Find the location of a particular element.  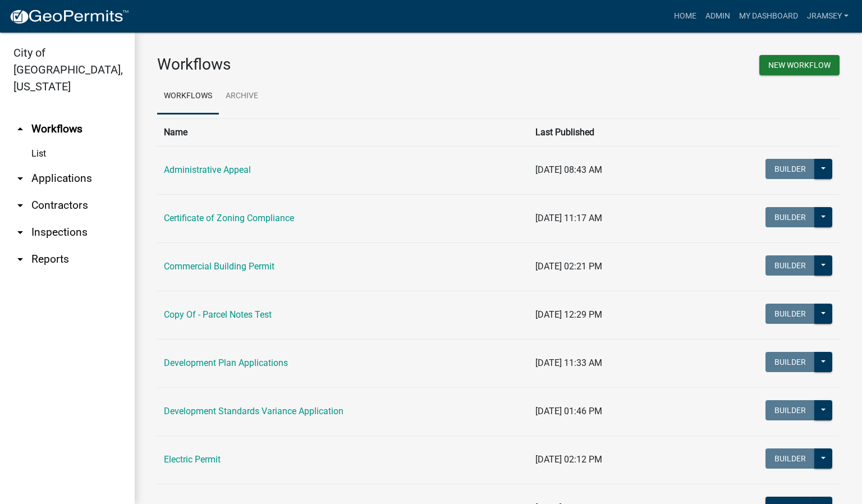

a: My Dashboard is located at coordinates (768, 16).